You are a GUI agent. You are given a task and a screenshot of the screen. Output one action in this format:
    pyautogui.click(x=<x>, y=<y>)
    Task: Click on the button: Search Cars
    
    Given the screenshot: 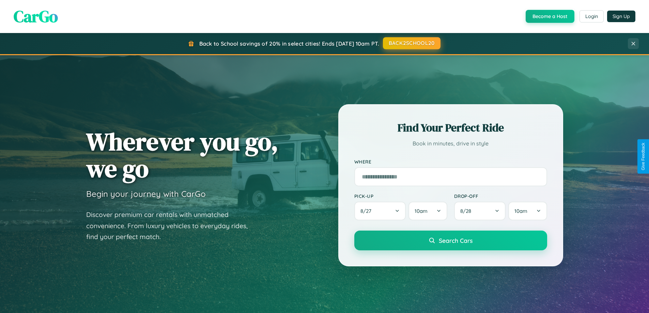 What is the action you would take?
    pyautogui.click(x=450, y=240)
    